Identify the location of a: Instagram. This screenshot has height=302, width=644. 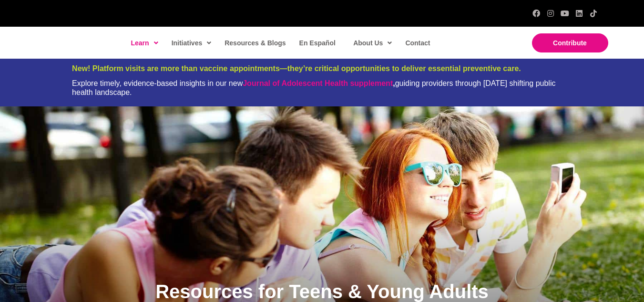
(551, 14).